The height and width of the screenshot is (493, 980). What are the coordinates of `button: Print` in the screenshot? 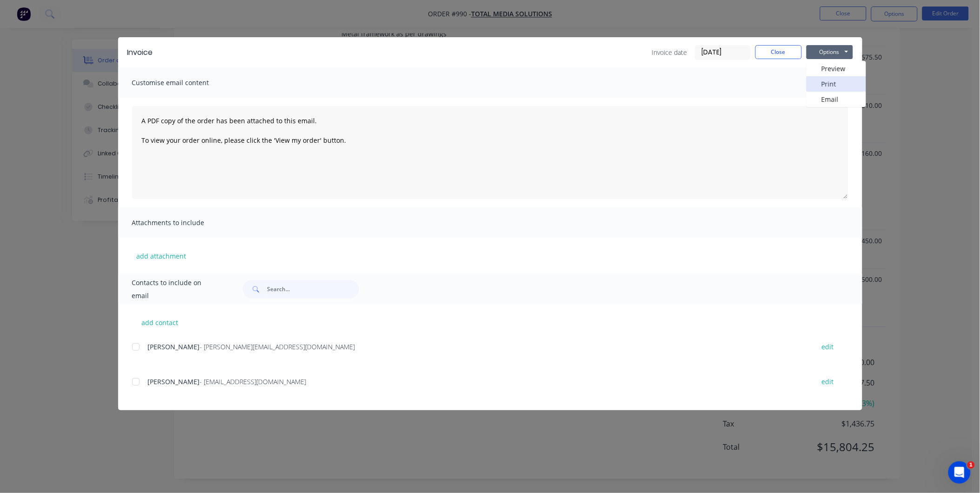 It's located at (836, 84).